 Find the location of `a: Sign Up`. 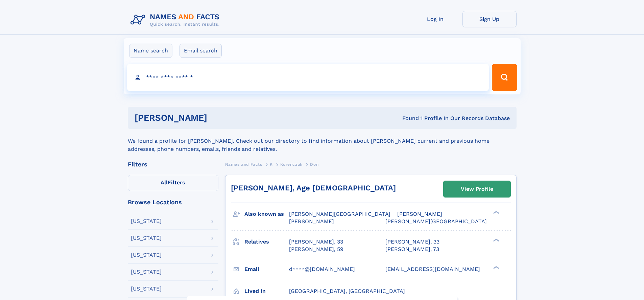

a: Sign Up is located at coordinates (489, 19).